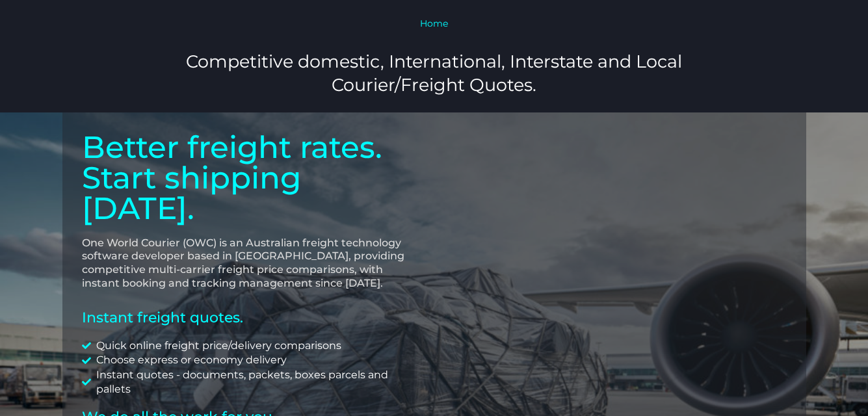 The width and height of the screenshot is (868, 416). Describe the element at coordinates (248, 263) in the screenshot. I see `p: One World Courier (OWC) is an Australian freight technology software developer based in [GEOGRAPH...` at that location.